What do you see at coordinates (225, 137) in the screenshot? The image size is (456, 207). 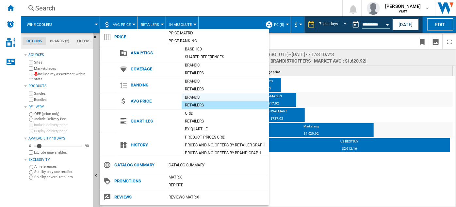 I see `div: Product prices grid` at bounding box center [225, 137].